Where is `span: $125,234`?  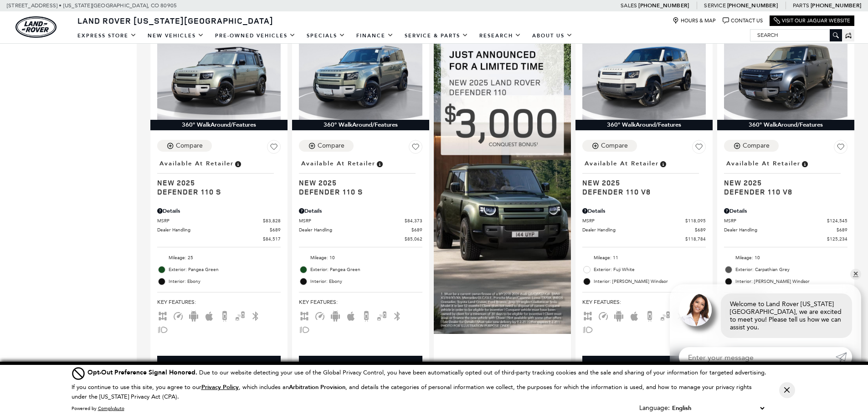 span: $125,234 is located at coordinates (837, 239).